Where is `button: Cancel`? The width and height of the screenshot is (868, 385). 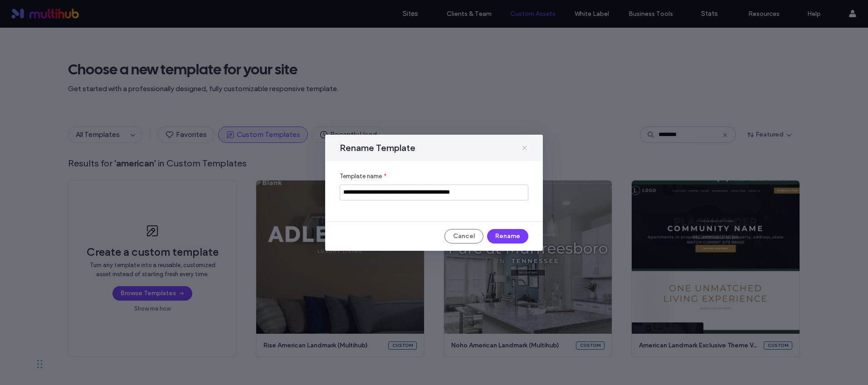 button: Cancel is located at coordinates (464, 236).